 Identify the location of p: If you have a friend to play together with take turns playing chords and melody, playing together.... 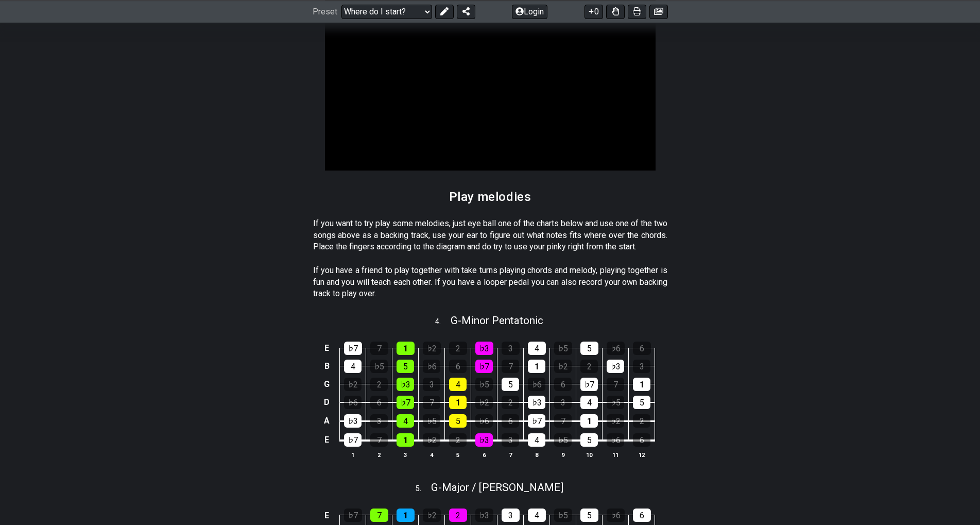
(490, 282).